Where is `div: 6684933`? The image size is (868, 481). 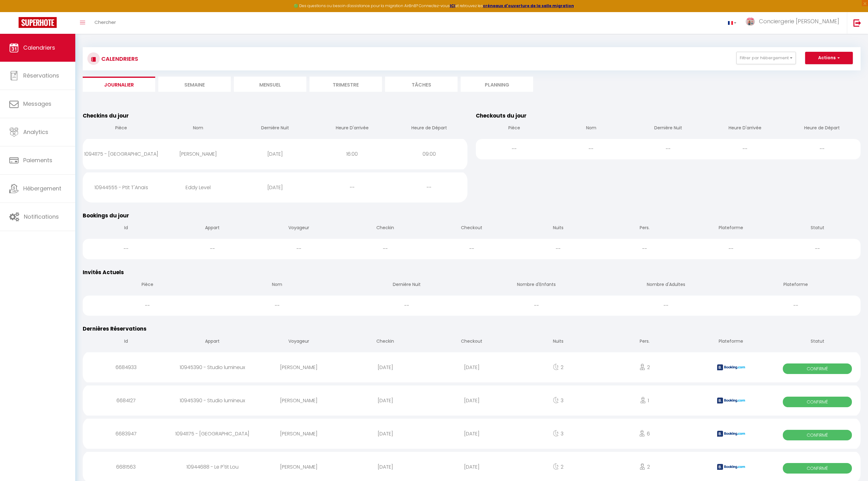
div: 6684933 is located at coordinates (125, 367).